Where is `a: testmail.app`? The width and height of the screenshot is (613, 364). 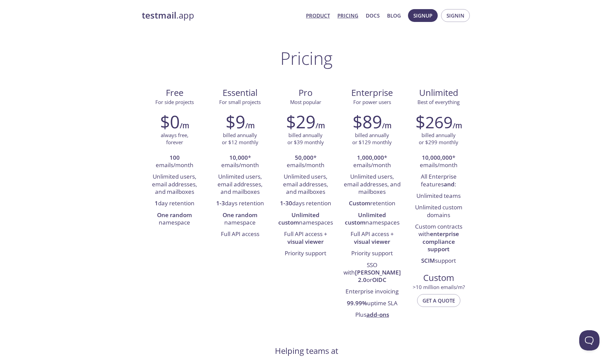 a: testmail.app is located at coordinates (221, 15).